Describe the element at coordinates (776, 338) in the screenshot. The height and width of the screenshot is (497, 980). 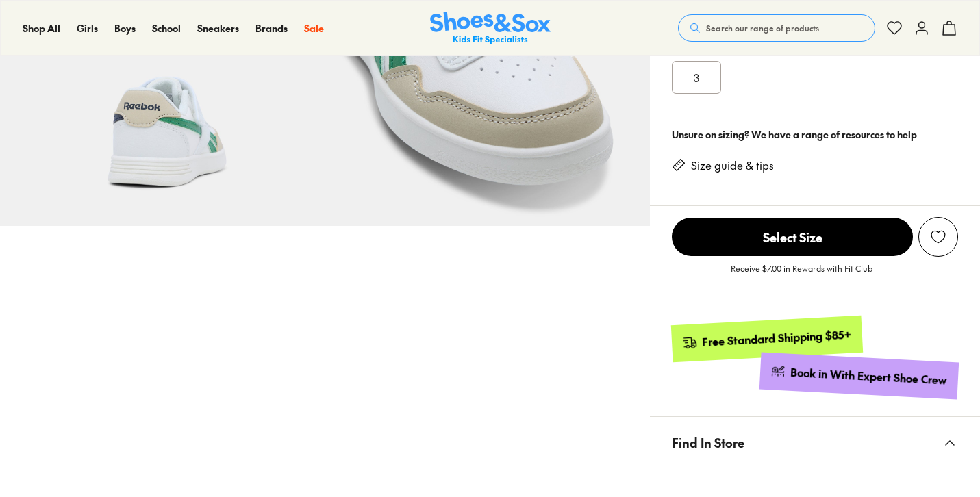
I see `div: Free Standard Shipping $85+` at that location.